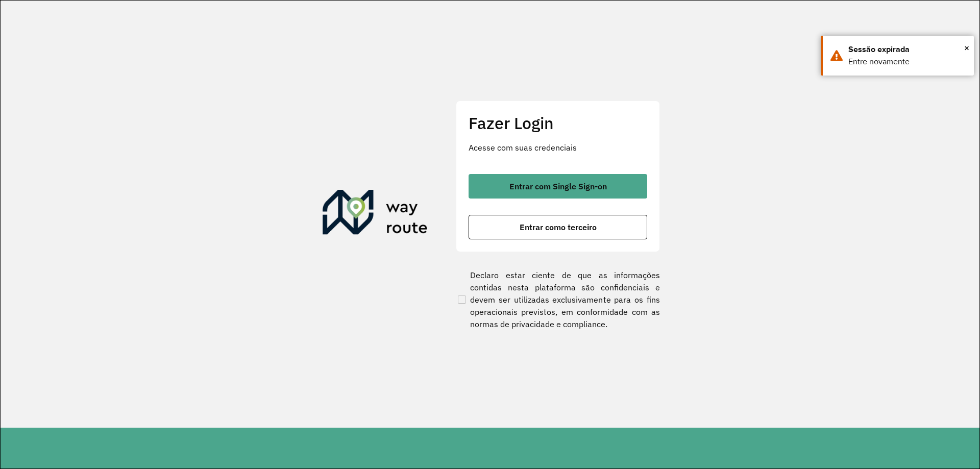 The height and width of the screenshot is (469, 980). Describe the element at coordinates (558, 300) in the screenshot. I see `label: Declaro estar ciente de que as informações contidas nesta plataforma são confidenciais e devem se...` at that location.